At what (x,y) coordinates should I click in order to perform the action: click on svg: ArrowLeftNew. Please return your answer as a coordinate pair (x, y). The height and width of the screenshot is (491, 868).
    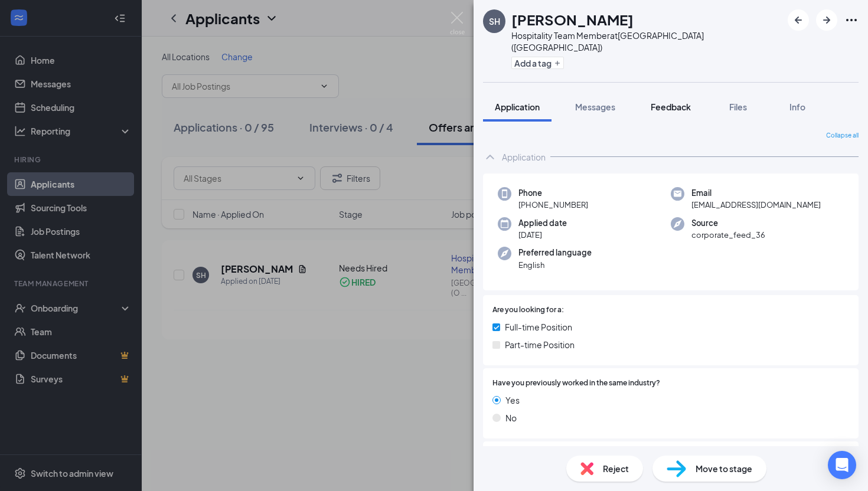
    Looking at the image, I should click on (799, 21).